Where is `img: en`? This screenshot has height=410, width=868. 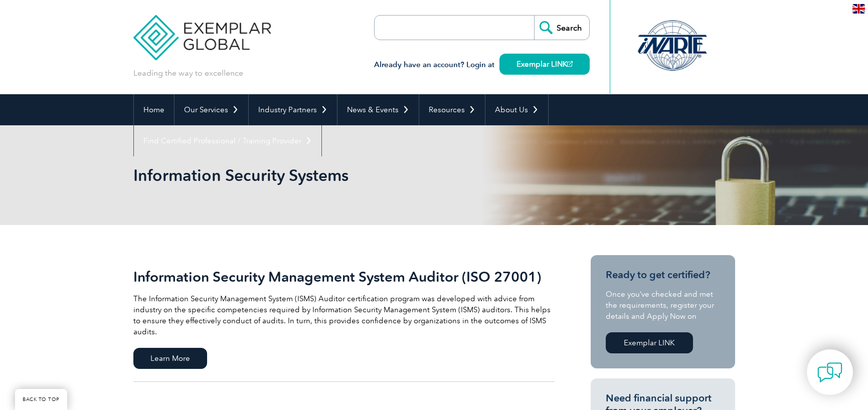
img: en is located at coordinates (858, 9).